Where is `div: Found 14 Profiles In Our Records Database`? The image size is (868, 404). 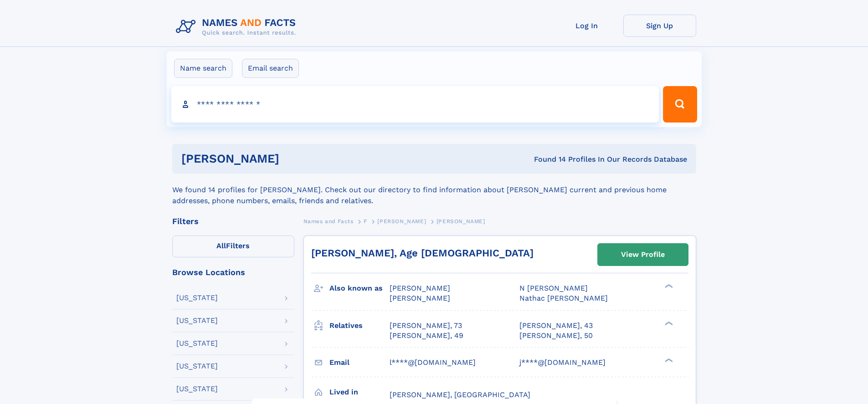
div: Found 14 Profiles In Our Records Database is located at coordinates (547, 160).